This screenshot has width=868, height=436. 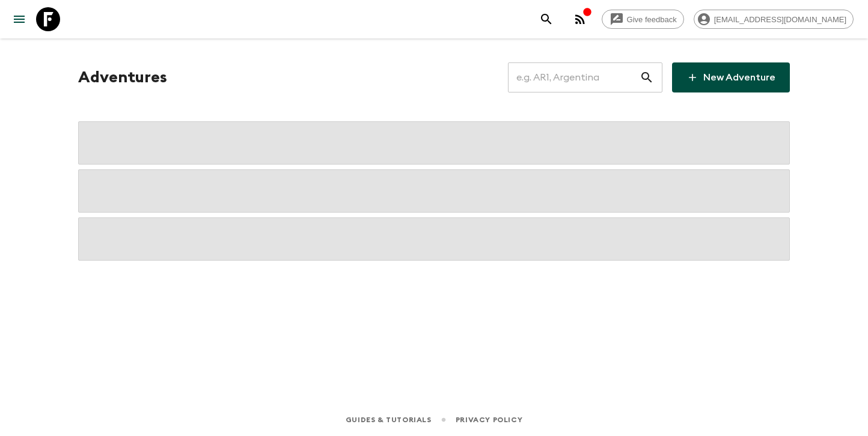 I want to click on span: Give feedback, so click(x=652, y=19).